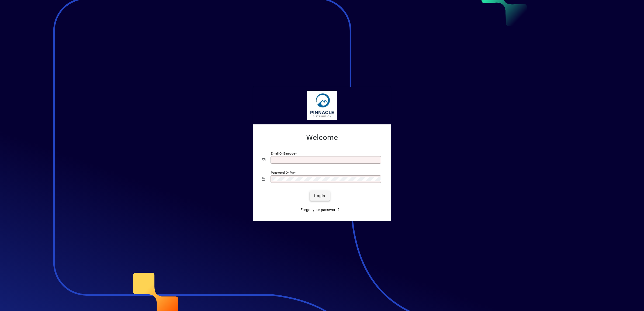  I want to click on a: Forgot your password?, so click(320, 210).